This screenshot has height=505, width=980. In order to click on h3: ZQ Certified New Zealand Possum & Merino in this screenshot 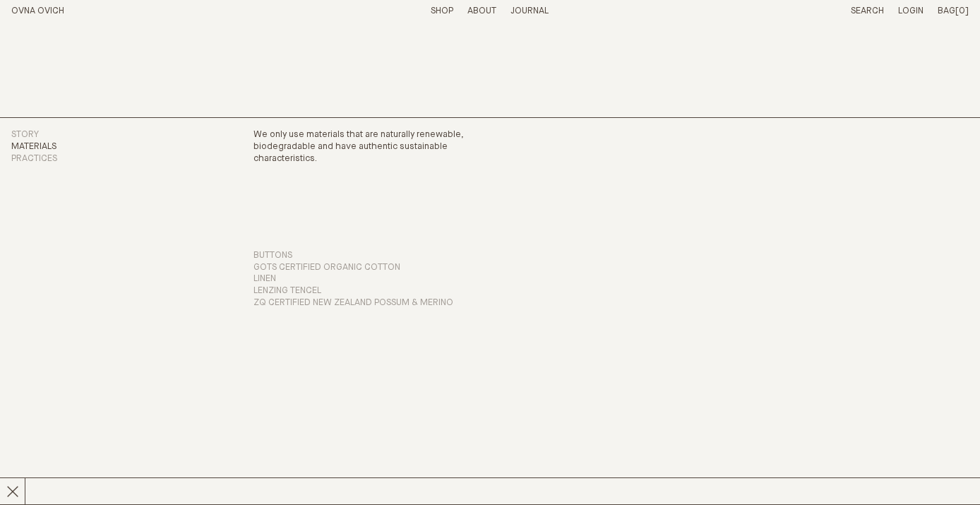, I will do `click(353, 303)`.